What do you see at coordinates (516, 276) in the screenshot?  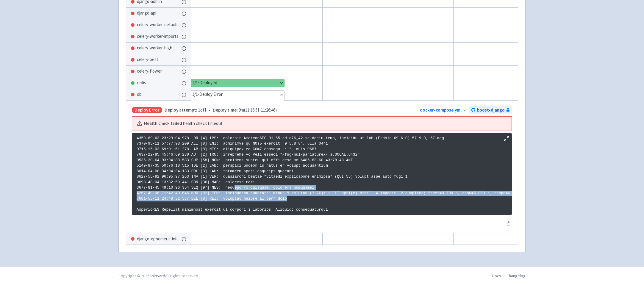 I see `a: Changelog` at bounding box center [516, 276].